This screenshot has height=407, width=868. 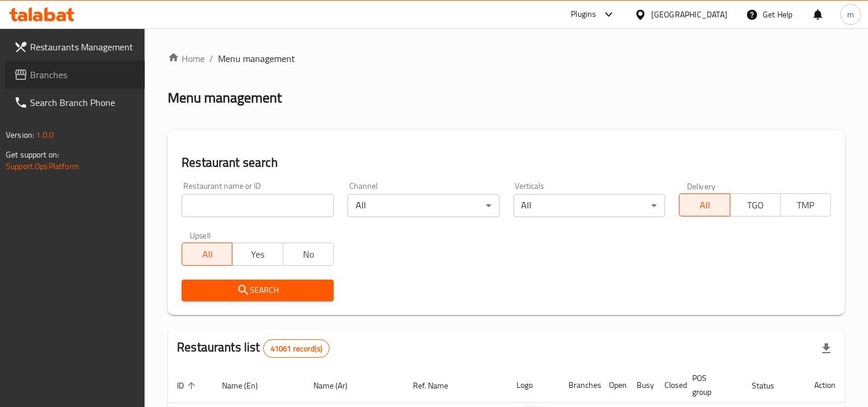 What do you see at coordinates (253, 348) in the screenshot?
I see `h2: Restaurants list` at bounding box center [253, 348].